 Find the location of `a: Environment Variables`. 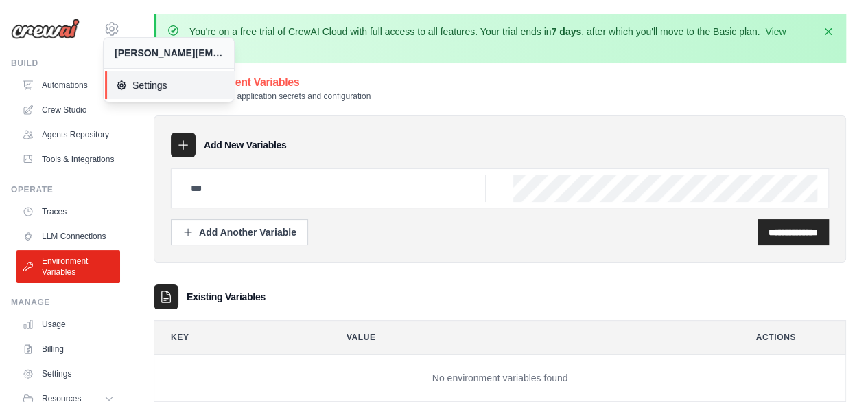

a: Environment Variables is located at coordinates (68, 266).